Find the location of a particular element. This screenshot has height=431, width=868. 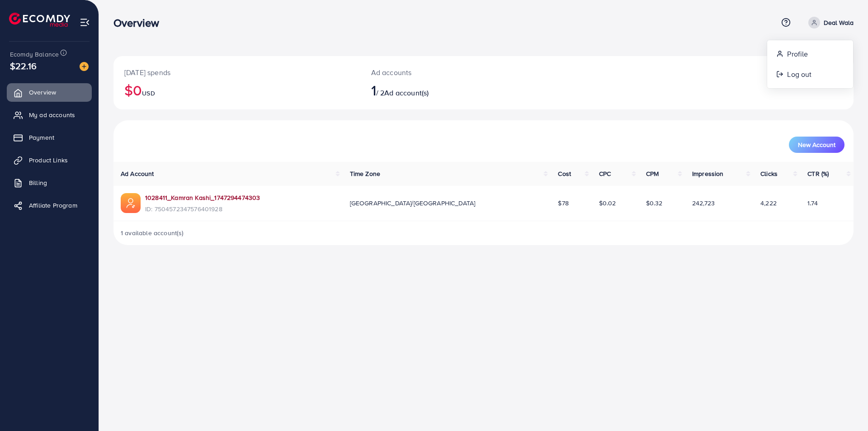

span: New Account is located at coordinates (817, 144).